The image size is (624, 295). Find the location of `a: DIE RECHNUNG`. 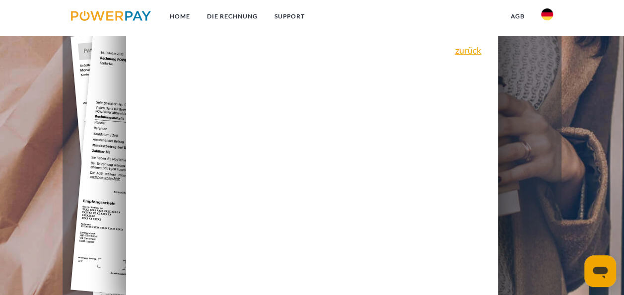

a: DIE RECHNUNG is located at coordinates (232, 16).